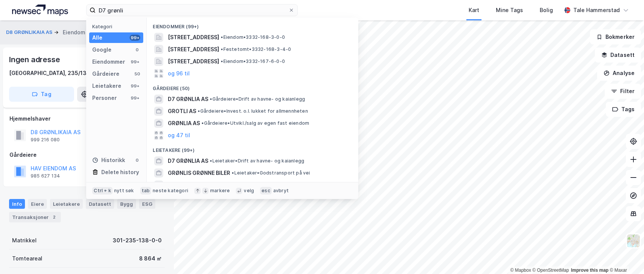 The image size is (644, 274). Describe the element at coordinates (147, 204) in the screenshot. I see `div: ESG` at that location.